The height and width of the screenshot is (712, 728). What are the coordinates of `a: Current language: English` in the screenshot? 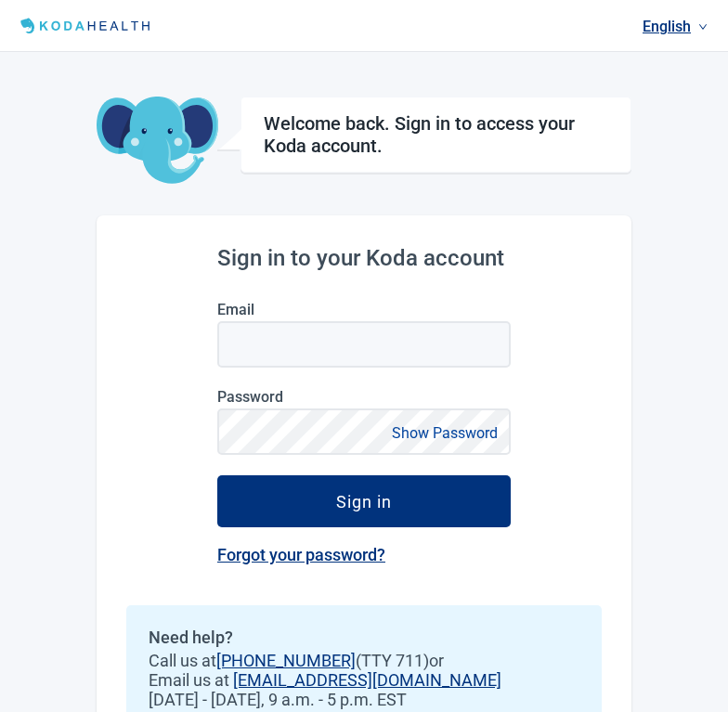 It's located at (675, 26).